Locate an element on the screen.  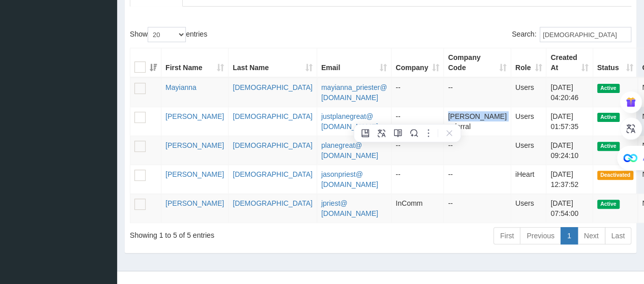
input: Search: is located at coordinates (586, 34).